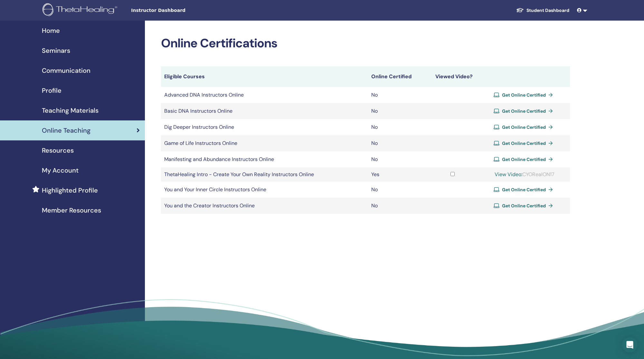 The width and height of the screenshot is (644, 359). I want to click on span: My Account, so click(60, 170).